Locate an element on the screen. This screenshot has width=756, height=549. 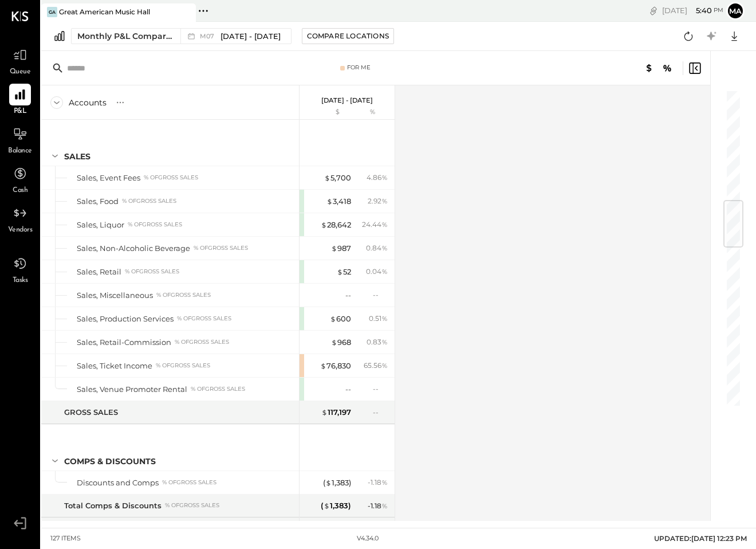
div: 987 is located at coordinates (341, 248).